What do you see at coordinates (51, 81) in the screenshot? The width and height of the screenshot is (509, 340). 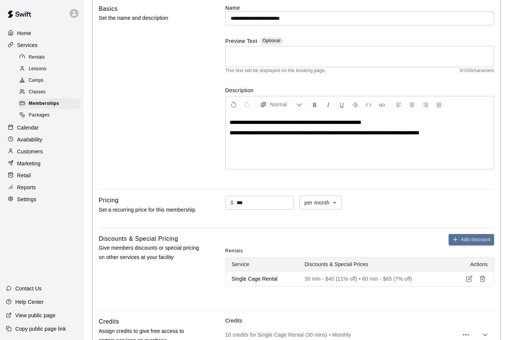 I see `a: Camps` at bounding box center [51, 81].